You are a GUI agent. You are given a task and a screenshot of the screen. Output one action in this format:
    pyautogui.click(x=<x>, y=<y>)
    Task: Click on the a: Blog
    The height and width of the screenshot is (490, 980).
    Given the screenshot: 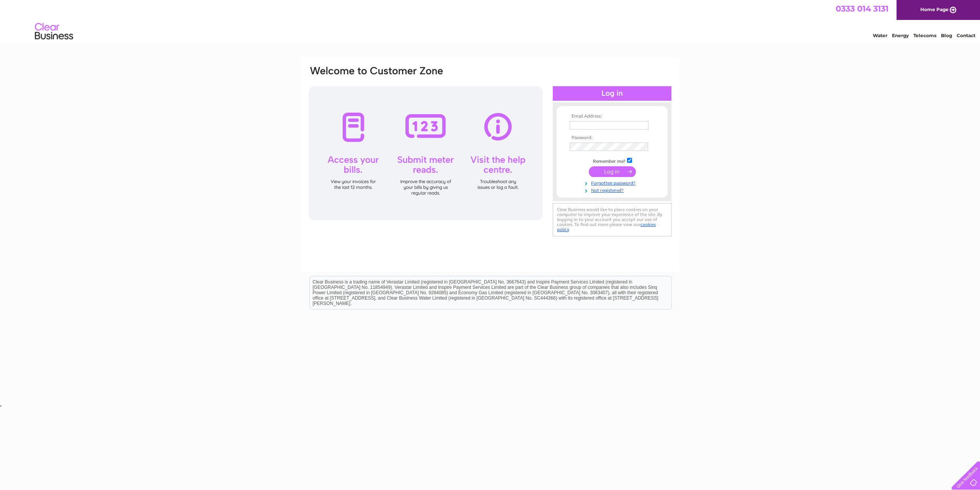 What is the action you would take?
    pyautogui.click(x=946, y=35)
    